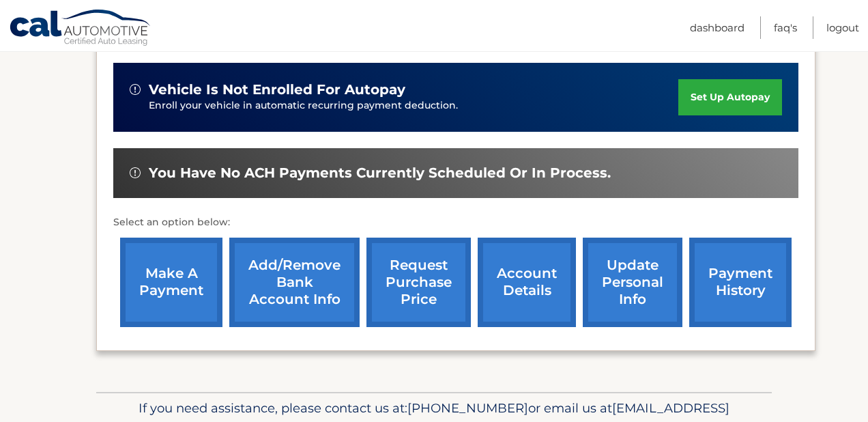  Describe the element at coordinates (717, 27) in the screenshot. I see `a: Dashboard` at that location.